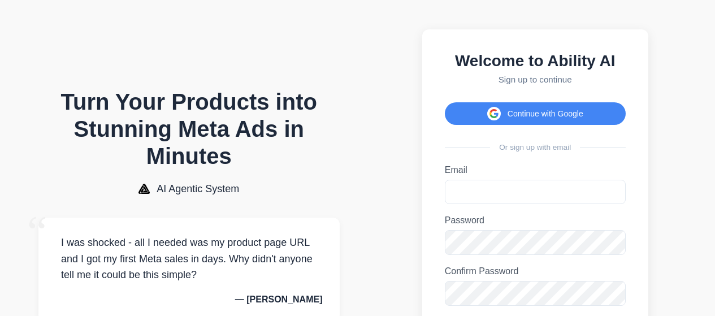 The height and width of the screenshot is (316, 715). Describe the element at coordinates (535, 114) in the screenshot. I see `button: Continue with Google` at that location.